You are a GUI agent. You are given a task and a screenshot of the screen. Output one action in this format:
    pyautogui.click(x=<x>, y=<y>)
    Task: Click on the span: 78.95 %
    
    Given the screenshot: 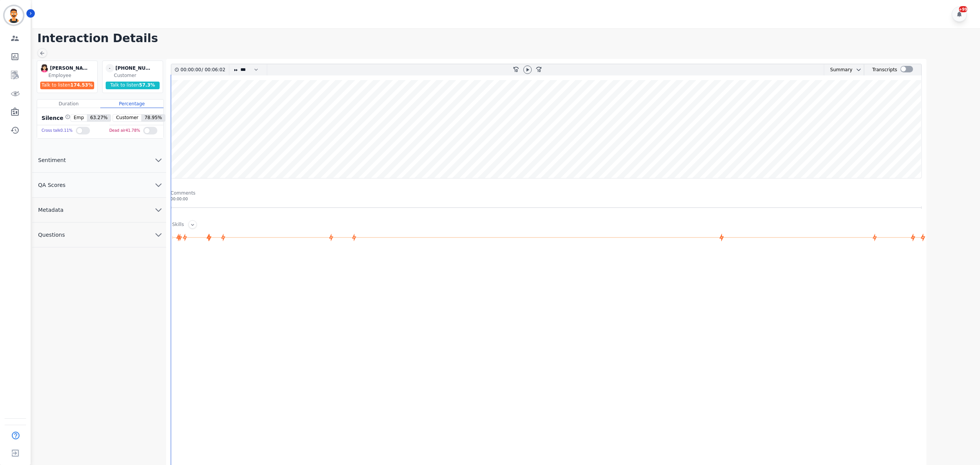 What is the action you would take?
    pyautogui.click(x=153, y=118)
    